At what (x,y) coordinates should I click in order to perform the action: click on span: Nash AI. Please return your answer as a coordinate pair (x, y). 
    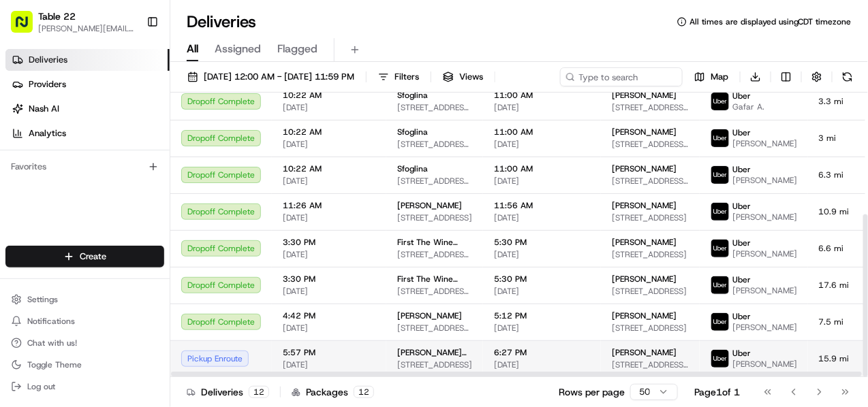
    Looking at the image, I should click on (44, 109).